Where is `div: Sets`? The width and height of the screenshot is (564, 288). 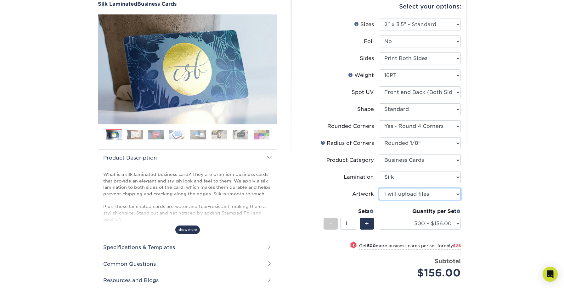 div: Sets is located at coordinates (348, 212).